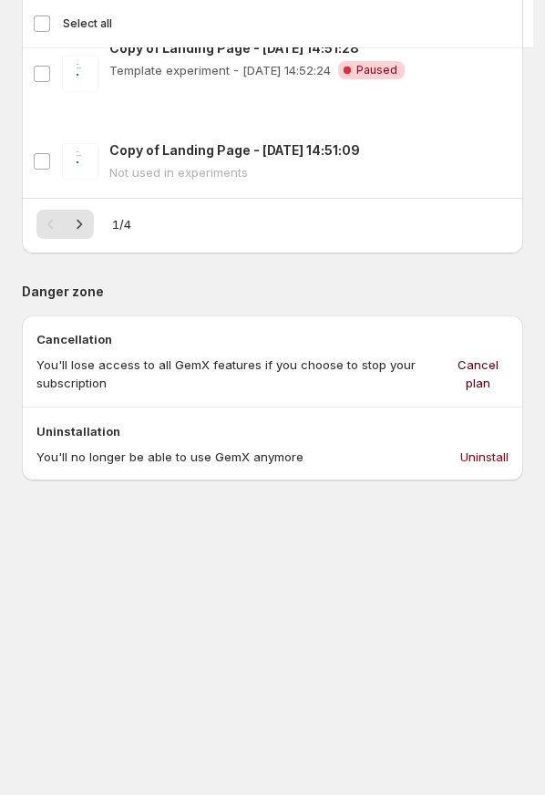 This screenshot has width=545, height=795. I want to click on span: Paused, so click(376, 70).